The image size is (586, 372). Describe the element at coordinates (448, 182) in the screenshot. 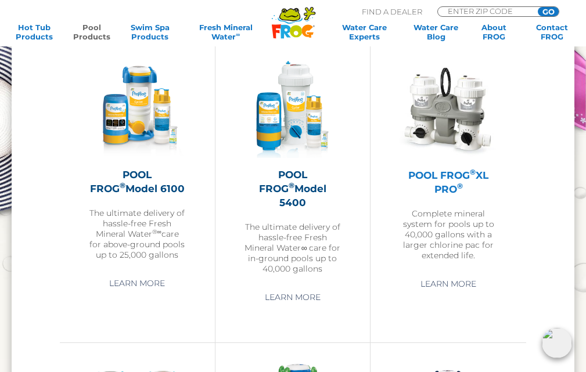

I see `h2: POOL FROG XL PRO` at that location.